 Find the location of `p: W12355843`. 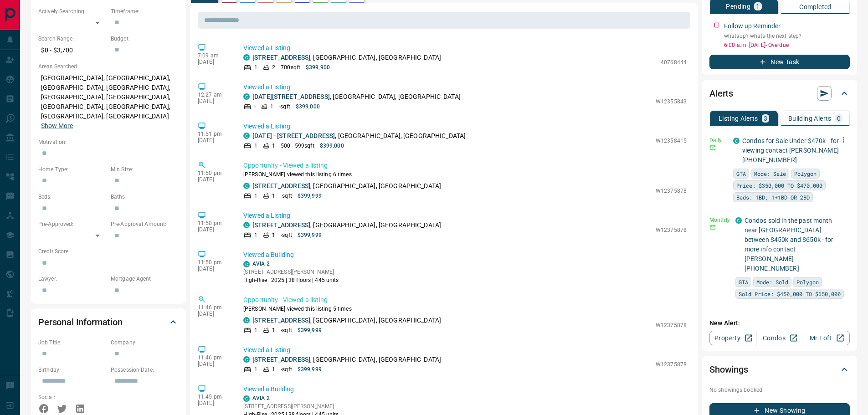

p: W12355843 is located at coordinates (671, 102).